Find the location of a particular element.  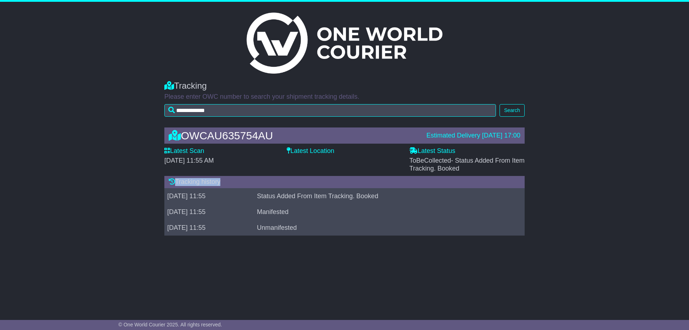

td: Status Added From Item Tracking. Booked is located at coordinates (383, 196).